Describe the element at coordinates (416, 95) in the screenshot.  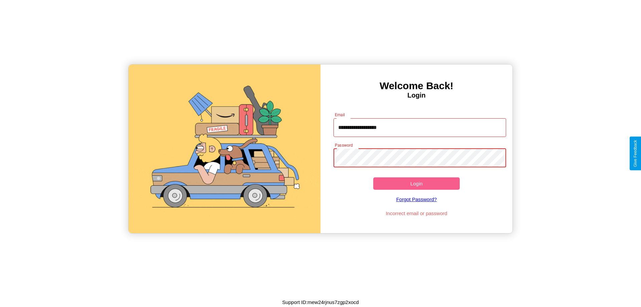
I see `h4: Login` at that location.